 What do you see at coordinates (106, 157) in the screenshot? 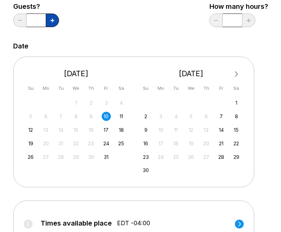
I see `div: Choose Friday, October 31st, 2025` at bounding box center [106, 157].